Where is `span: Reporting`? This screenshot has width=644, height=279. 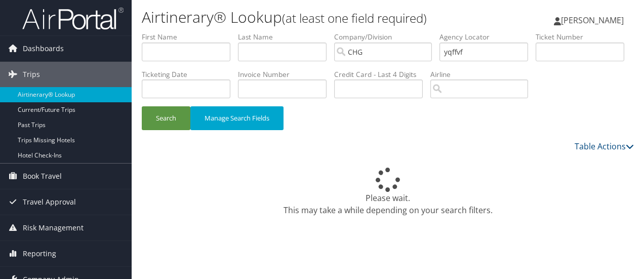
span: Reporting is located at coordinates (39, 254).